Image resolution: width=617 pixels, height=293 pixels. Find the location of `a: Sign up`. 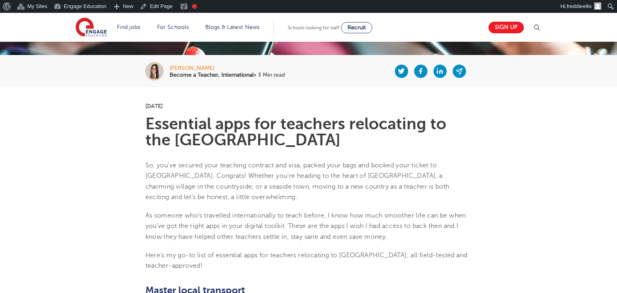

a: Sign up is located at coordinates (507, 27).